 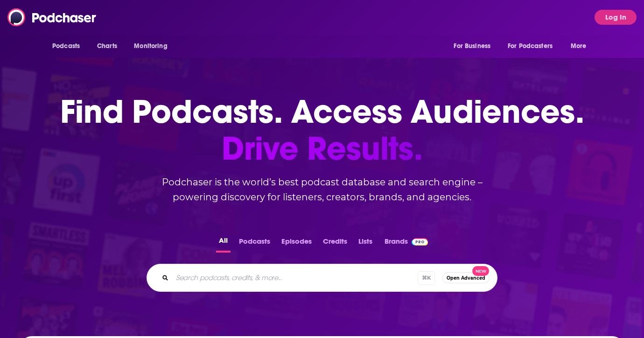 What do you see at coordinates (615, 17) in the screenshot?
I see `button: Log In` at bounding box center [615, 17].